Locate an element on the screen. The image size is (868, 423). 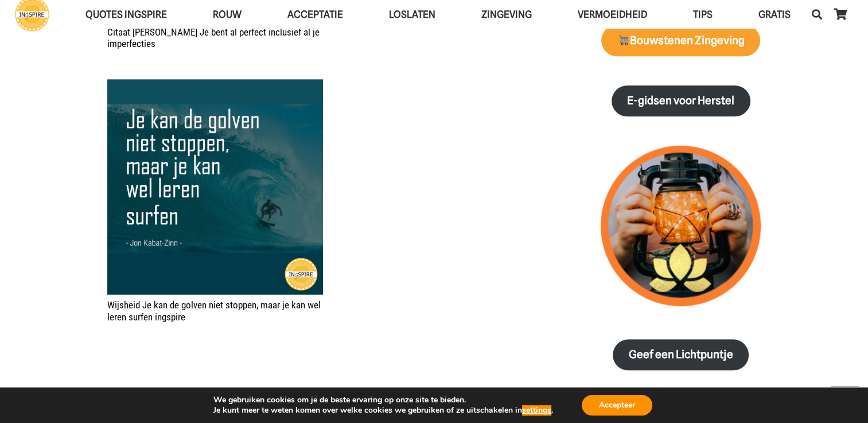
span: Loslaten is located at coordinates (412, 14).